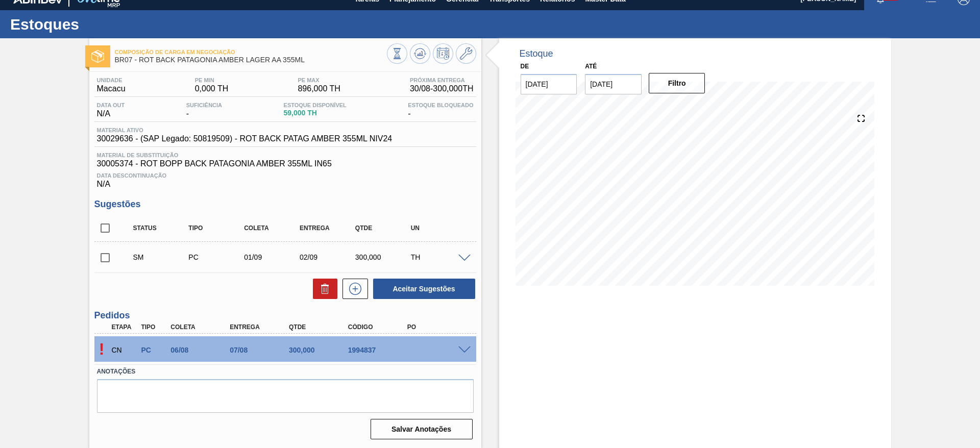 The height and width of the screenshot is (448, 980). What do you see at coordinates (536, 54) in the screenshot?
I see `div: Estoque` at bounding box center [536, 54].